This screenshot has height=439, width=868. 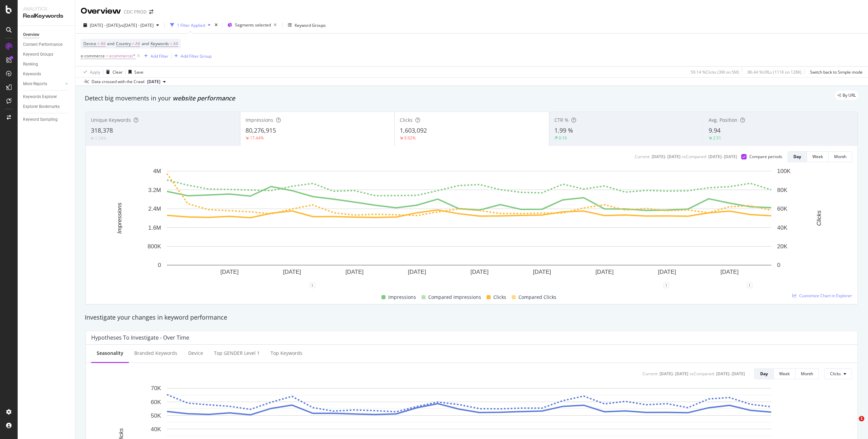 I want to click on a: Keywords Explorer, so click(x=46, y=97).